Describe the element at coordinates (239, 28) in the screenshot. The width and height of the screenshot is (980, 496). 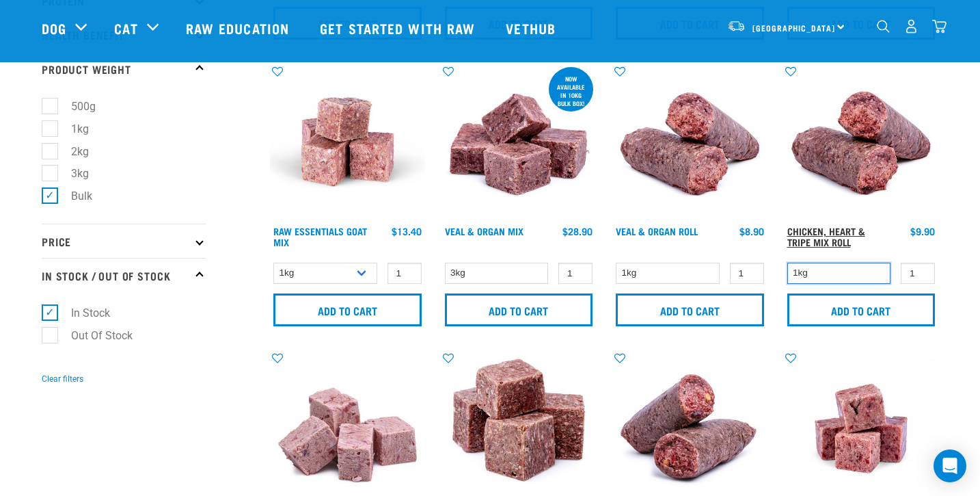
I see `a: Raw Education` at that location.